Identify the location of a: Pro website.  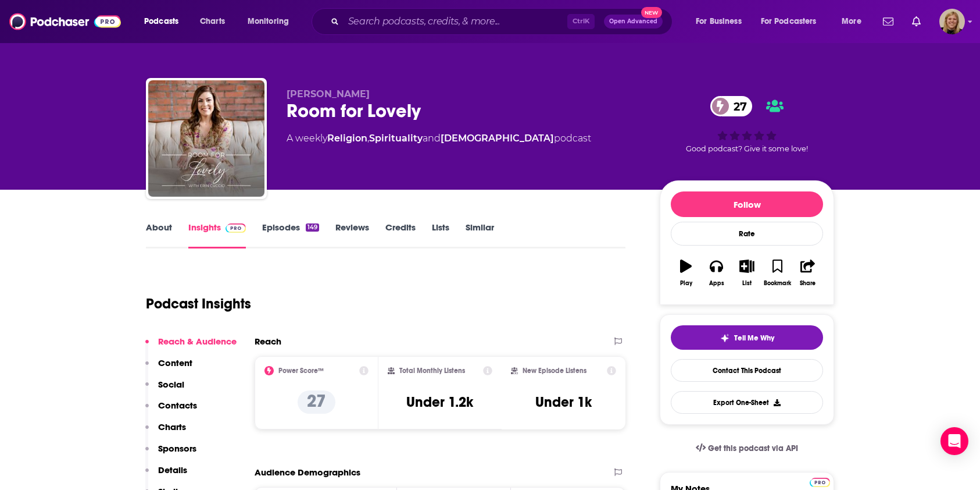
(820, 481).